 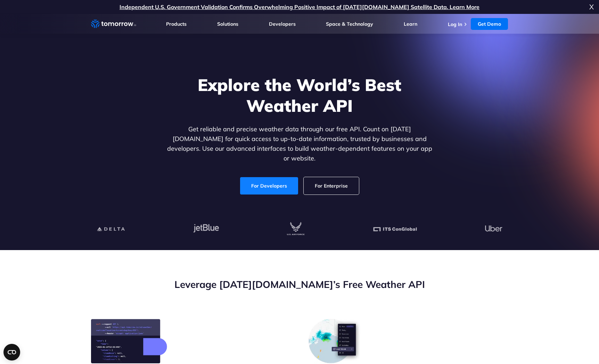 I want to click on a: Home link, so click(x=114, y=24).